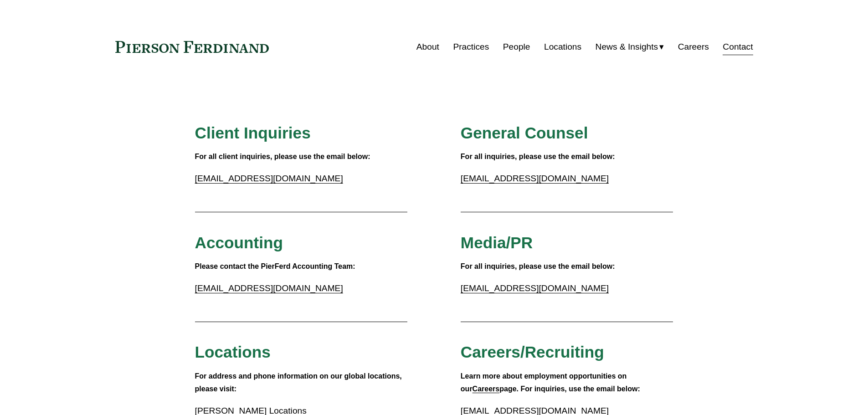  Describe the element at coordinates (533, 352) in the screenshot. I see `span: Careers/Recruiting` at that location.